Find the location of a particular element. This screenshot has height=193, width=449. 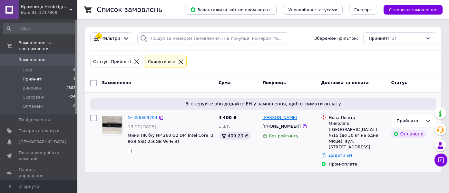

div: Прийнято is located at coordinates (410, 121).